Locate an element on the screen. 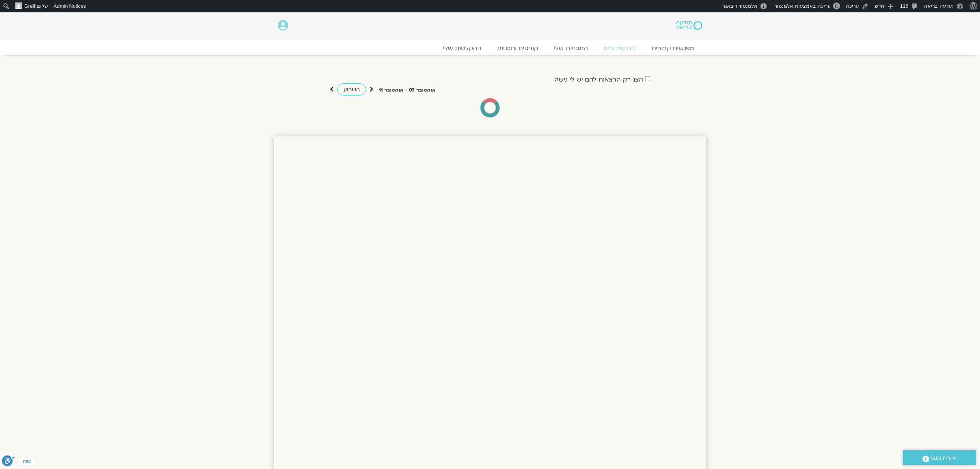 Image resolution: width=980 pixels, height=469 pixels. a: ההקלטות שלי is located at coordinates (462, 49).